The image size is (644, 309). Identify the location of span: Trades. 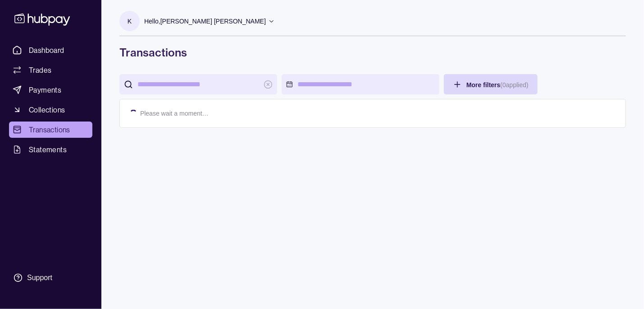
(40, 70).